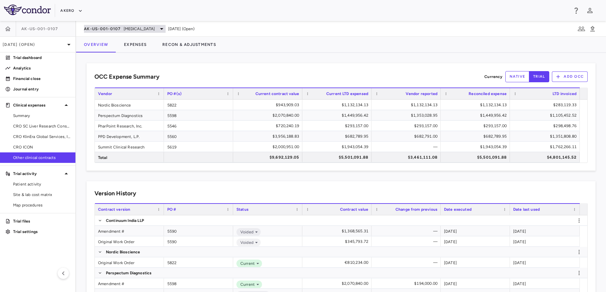 The image size is (606, 292). I want to click on div: $283,119.33, so click(546, 105).